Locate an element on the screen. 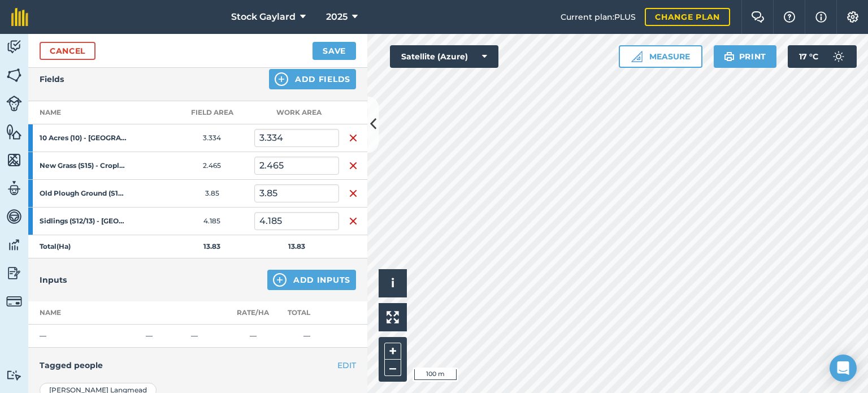  th: Field Area is located at coordinates (212, 112).